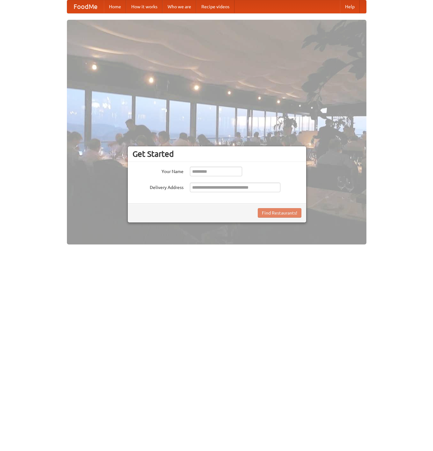 This screenshot has height=451, width=433. I want to click on button: Find Restaurants!, so click(280, 213).